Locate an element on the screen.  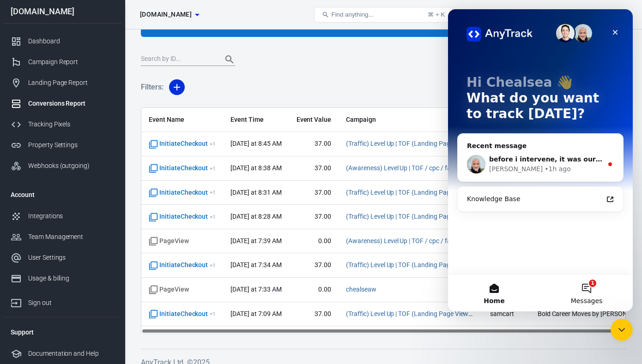
a: Usage & billing is located at coordinates (62, 278).